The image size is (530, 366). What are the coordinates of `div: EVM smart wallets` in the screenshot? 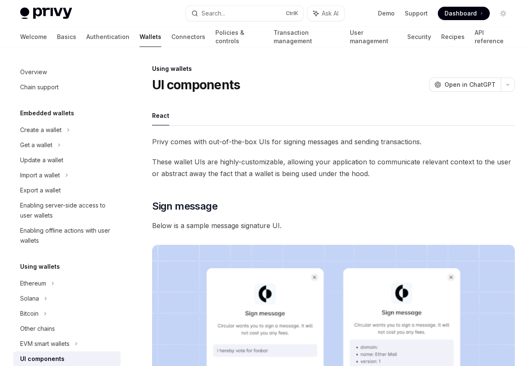 It's located at (45, 344).